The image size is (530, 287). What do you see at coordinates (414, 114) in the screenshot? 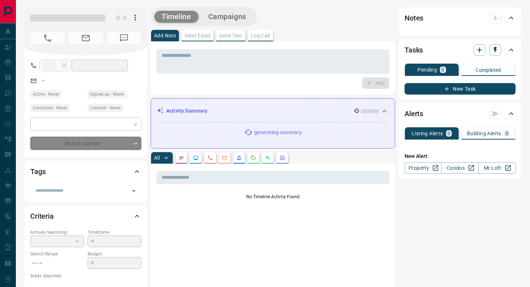
I see `h2: Alerts` at bounding box center [414, 114].